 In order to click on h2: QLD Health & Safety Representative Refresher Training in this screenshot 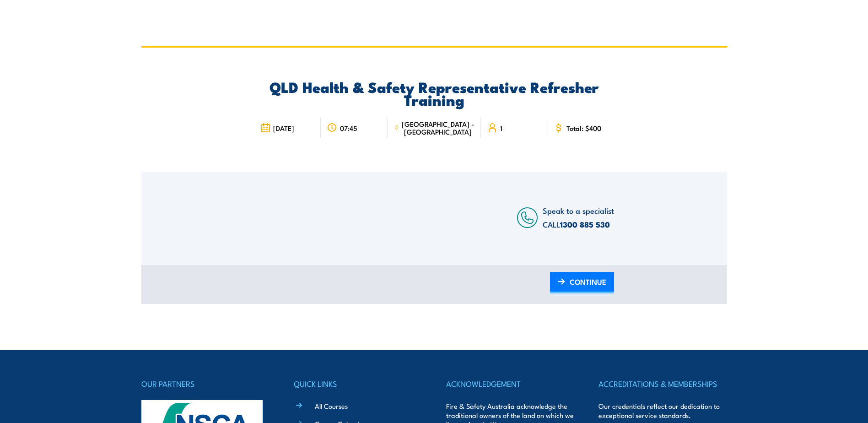, I will do `click(434, 93)`.